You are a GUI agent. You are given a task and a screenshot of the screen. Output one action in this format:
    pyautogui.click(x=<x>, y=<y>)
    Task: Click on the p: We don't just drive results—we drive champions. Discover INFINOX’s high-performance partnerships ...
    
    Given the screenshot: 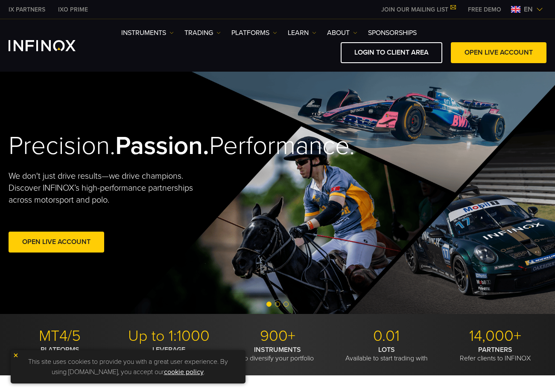 What is the action you would take?
    pyautogui.click(x=105, y=188)
    